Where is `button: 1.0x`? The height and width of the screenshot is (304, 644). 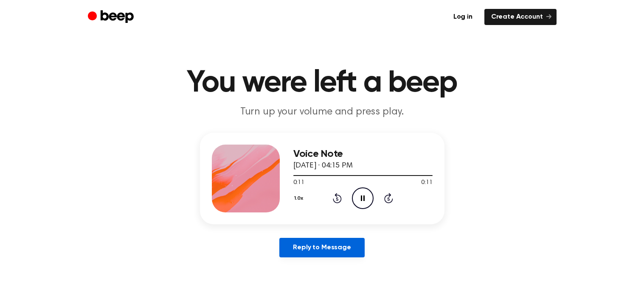 button: 1.0x is located at coordinates (300, 198).